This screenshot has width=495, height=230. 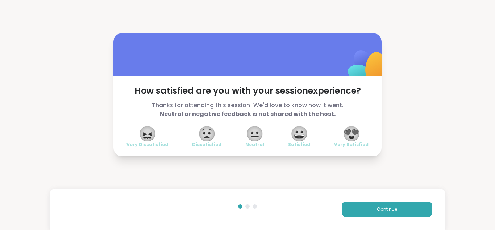 I want to click on span: Continue, so click(x=387, y=209).